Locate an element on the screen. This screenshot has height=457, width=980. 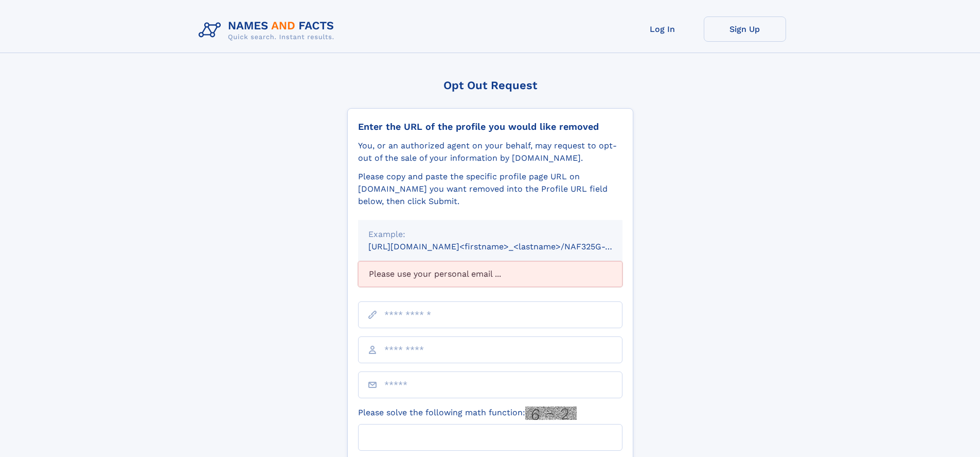
div: Example: is located at coordinates (490, 234).